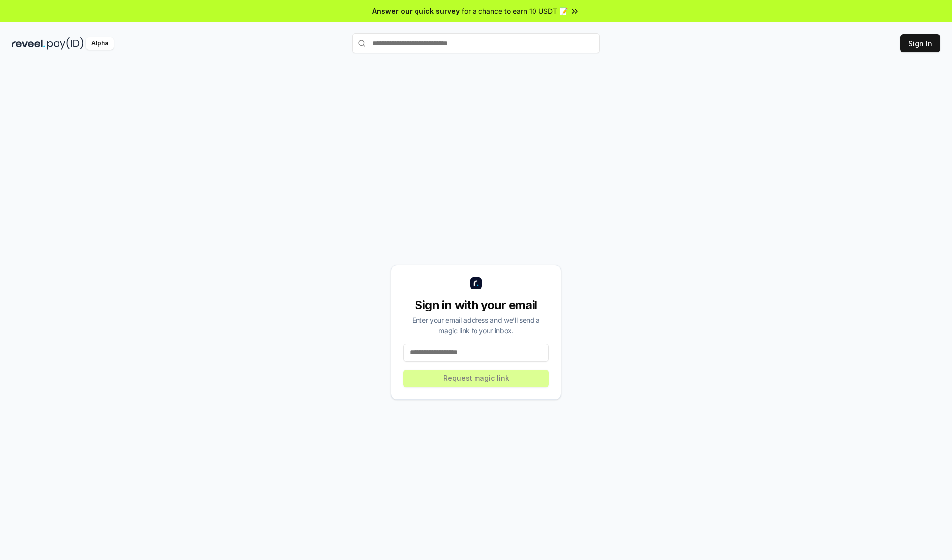 Image resolution: width=952 pixels, height=560 pixels. Describe the element at coordinates (476, 325) in the screenshot. I see `div: Enter your email address and we’ll send a magic link to your inbox.` at that location.